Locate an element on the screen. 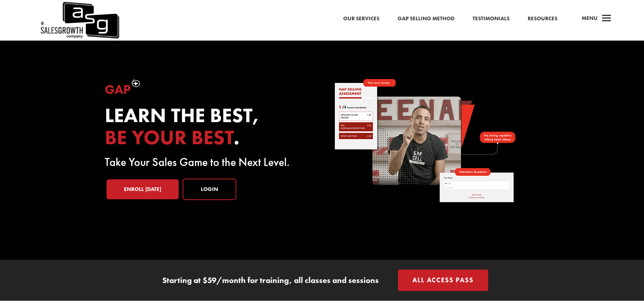  a: Login is located at coordinates (209, 189).